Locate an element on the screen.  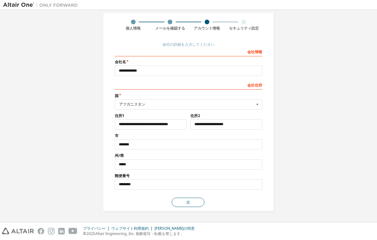
img: youtube.svg is located at coordinates (73, 231).